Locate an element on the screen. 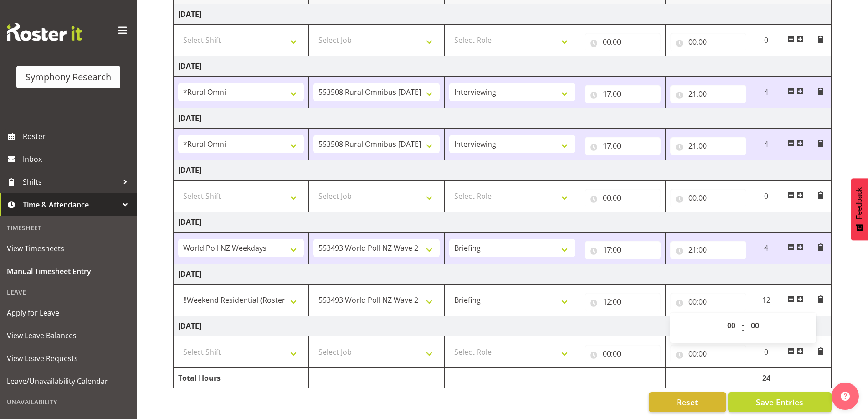 Image resolution: width=868 pixels, height=419 pixels. span: Leave/Unavailability Calendar is located at coordinates (68, 381).